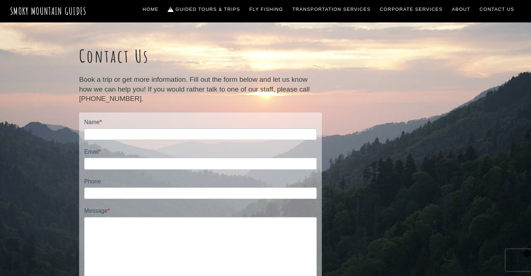 This screenshot has height=276, width=531. What do you see at coordinates (48, 11) in the screenshot?
I see `span: Smoky Mountain Guides` at bounding box center [48, 11].